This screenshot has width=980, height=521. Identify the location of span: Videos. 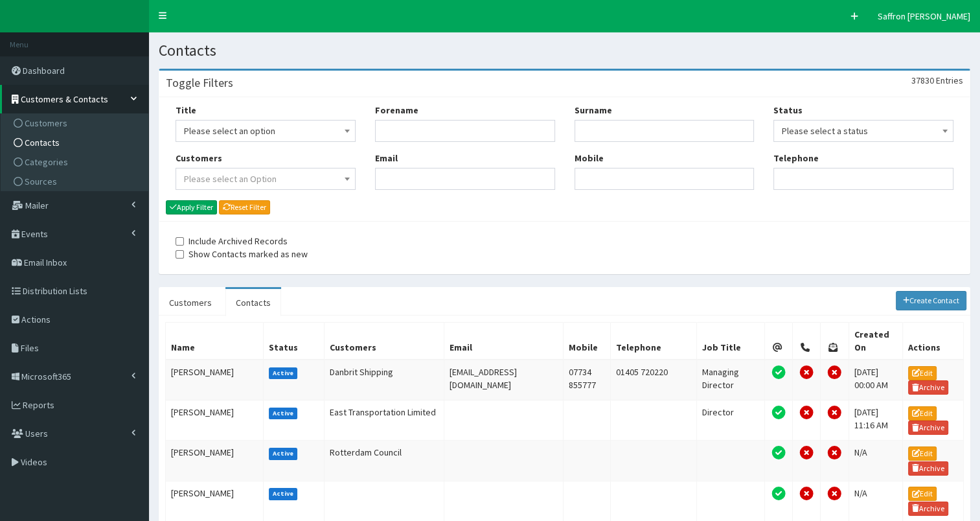
(34, 462).